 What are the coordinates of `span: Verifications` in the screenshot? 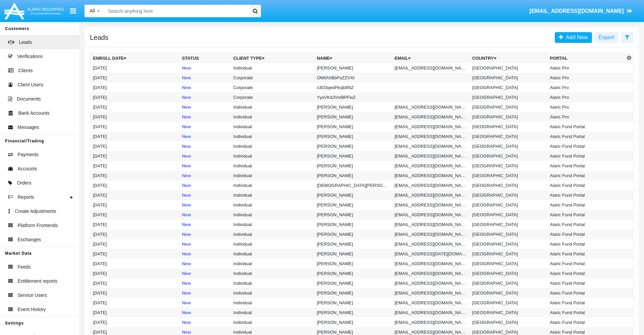 It's located at (30, 56).